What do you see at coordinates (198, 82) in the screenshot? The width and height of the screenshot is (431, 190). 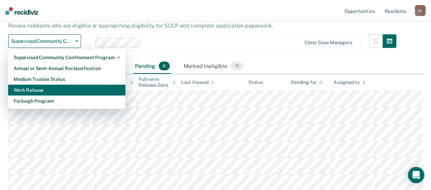 I see `div: Last Viewed` at bounding box center [198, 82].